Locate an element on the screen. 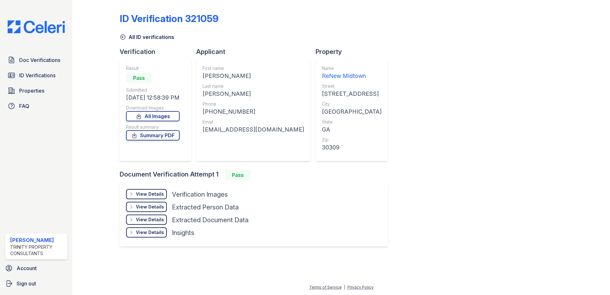 Image resolution: width=610 pixels, height=295 pixels. div: GA is located at coordinates (352, 130).